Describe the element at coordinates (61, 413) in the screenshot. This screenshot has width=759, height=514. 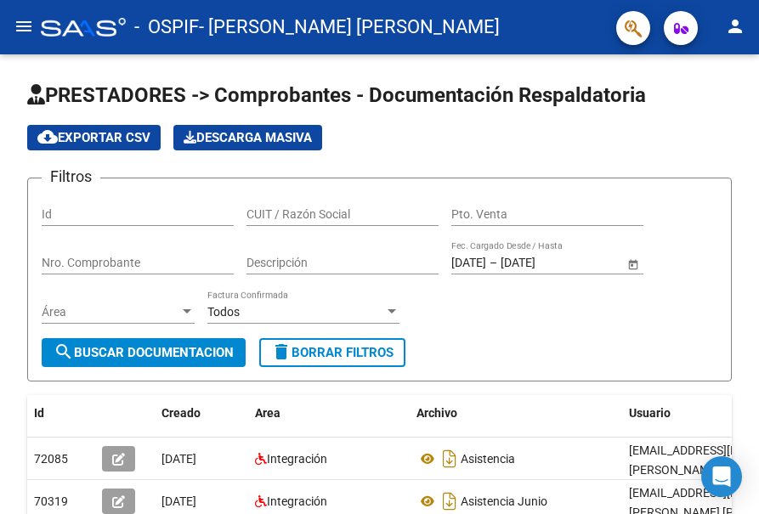
I see `datatable-header-cell: Id` at that location.